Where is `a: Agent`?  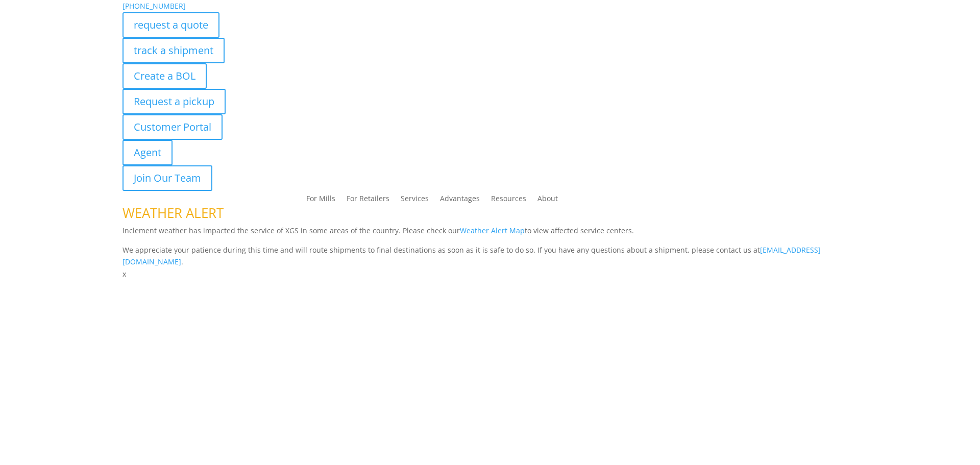
a: Agent is located at coordinates (147, 153).